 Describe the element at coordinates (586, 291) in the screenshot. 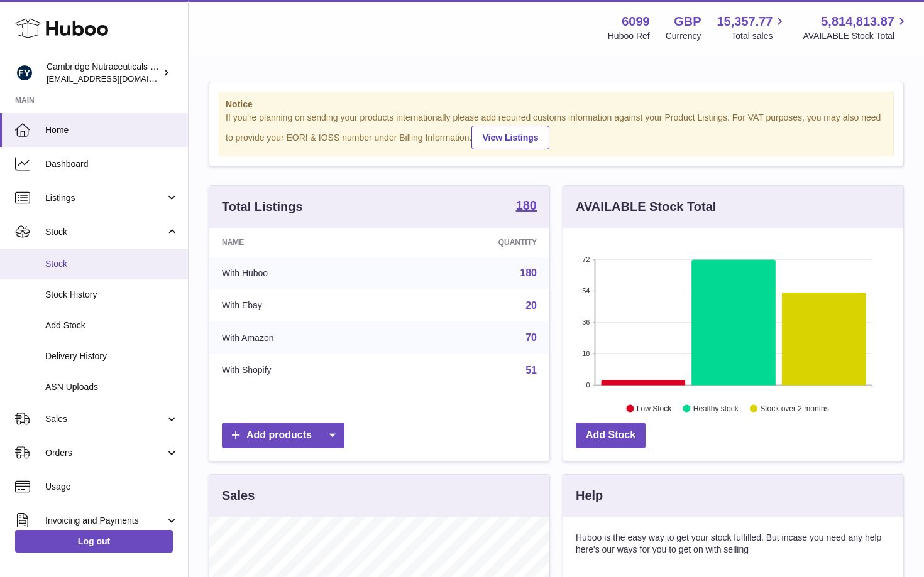

I see `text: 54` at that location.